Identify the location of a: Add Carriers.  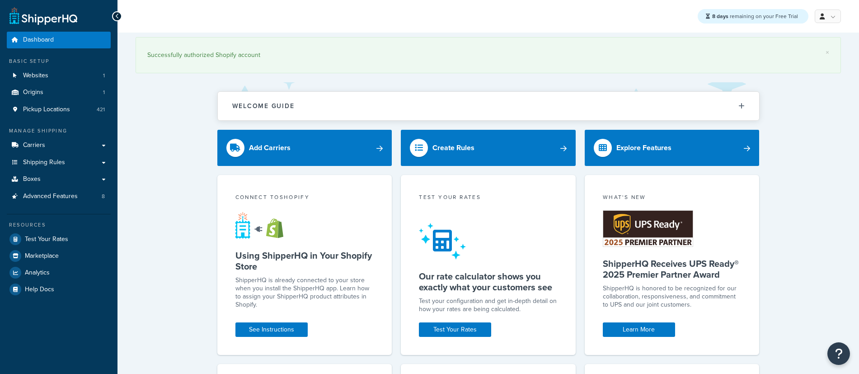
(305, 148).